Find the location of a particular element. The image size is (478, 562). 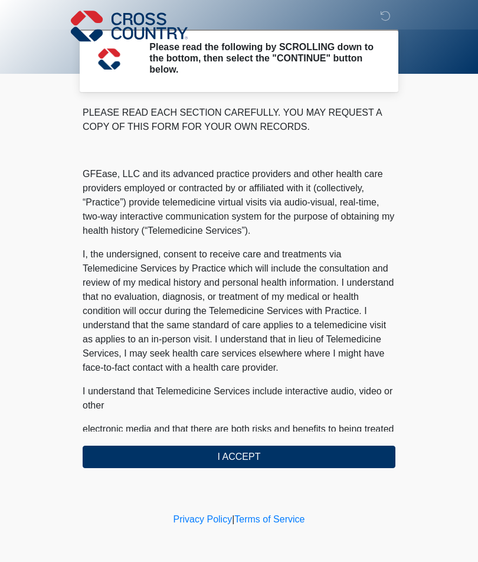

p: electronic media and that there are both risks and benefits to being treated via telemedicine. is located at coordinates (239, 436).